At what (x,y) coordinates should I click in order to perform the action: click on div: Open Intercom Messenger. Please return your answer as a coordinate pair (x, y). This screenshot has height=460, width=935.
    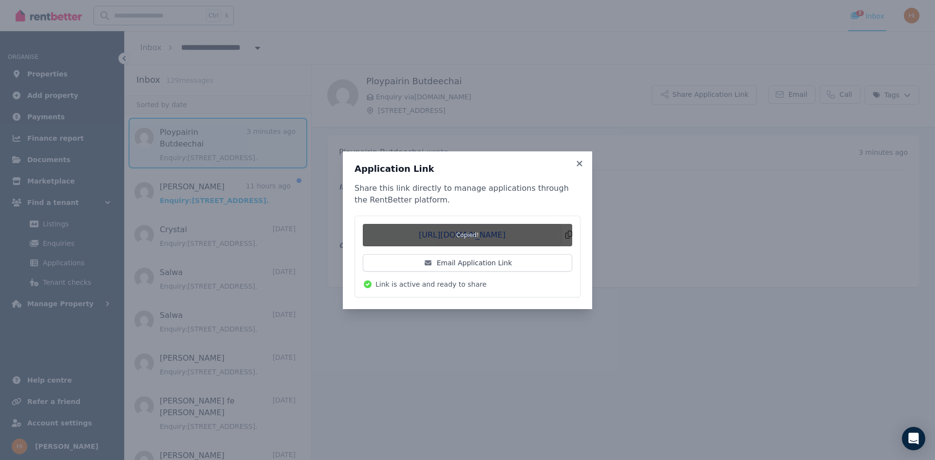
    Looking at the image, I should click on (914, 439).